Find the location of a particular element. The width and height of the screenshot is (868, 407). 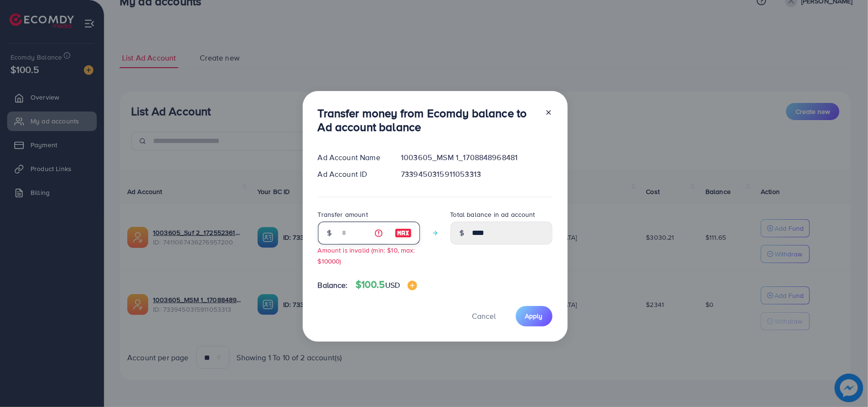

button: Apply is located at coordinates (533, 316).